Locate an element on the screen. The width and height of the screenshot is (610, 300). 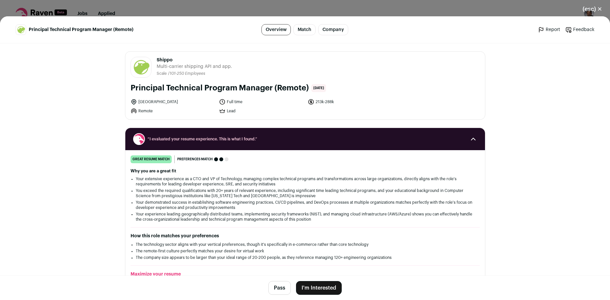
a: Match is located at coordinates (305, 30).